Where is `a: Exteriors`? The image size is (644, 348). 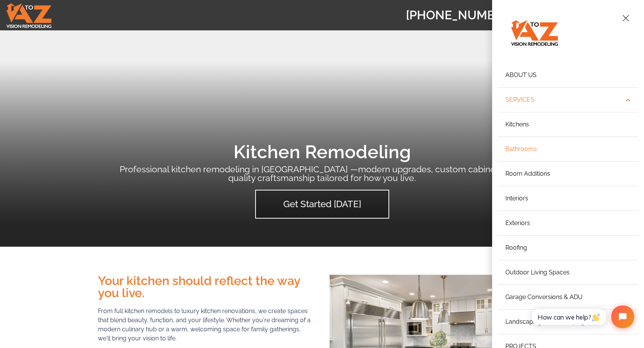
a: Exteriors is located at coordinates (568, 223).